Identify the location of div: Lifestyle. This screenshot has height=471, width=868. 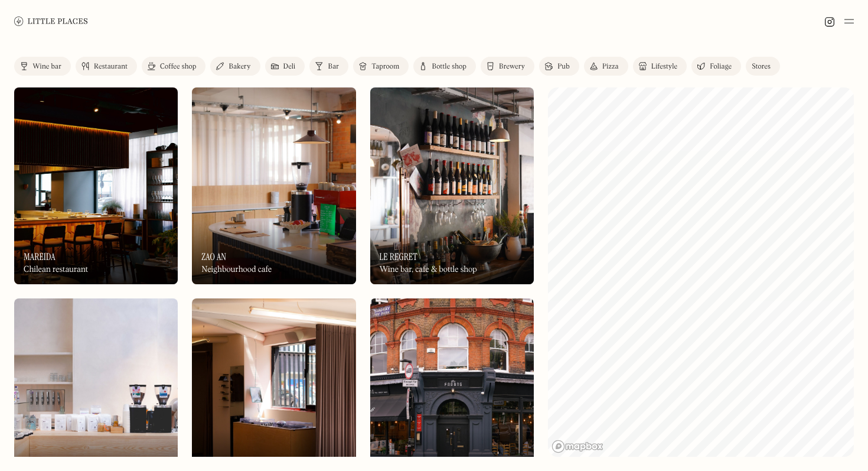
(664, 67).